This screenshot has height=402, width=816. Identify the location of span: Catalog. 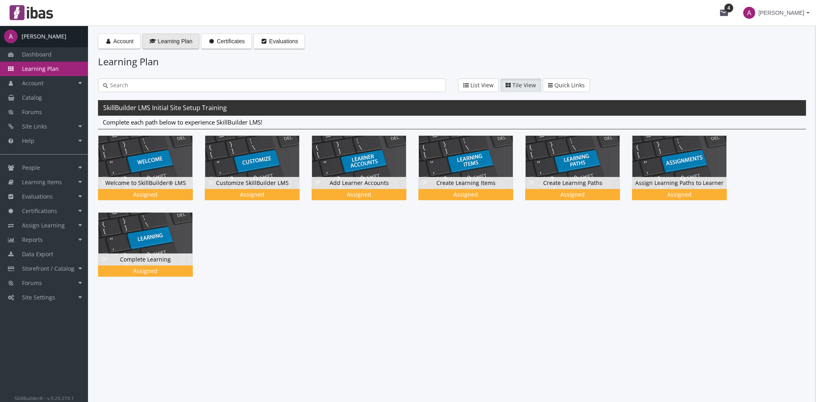
(32, 97).